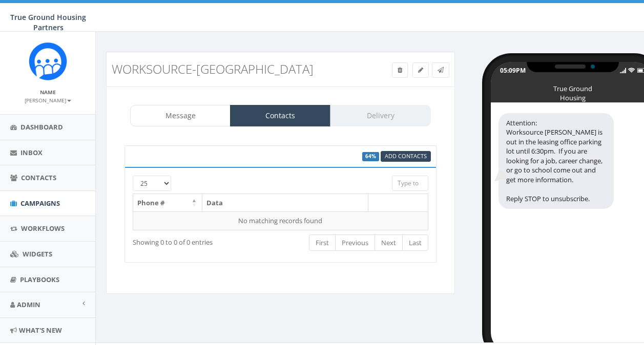  What do you see at coordinates (29, 304) in the screenshot?
I see `span: Admin` at bounding box center [29, 304].